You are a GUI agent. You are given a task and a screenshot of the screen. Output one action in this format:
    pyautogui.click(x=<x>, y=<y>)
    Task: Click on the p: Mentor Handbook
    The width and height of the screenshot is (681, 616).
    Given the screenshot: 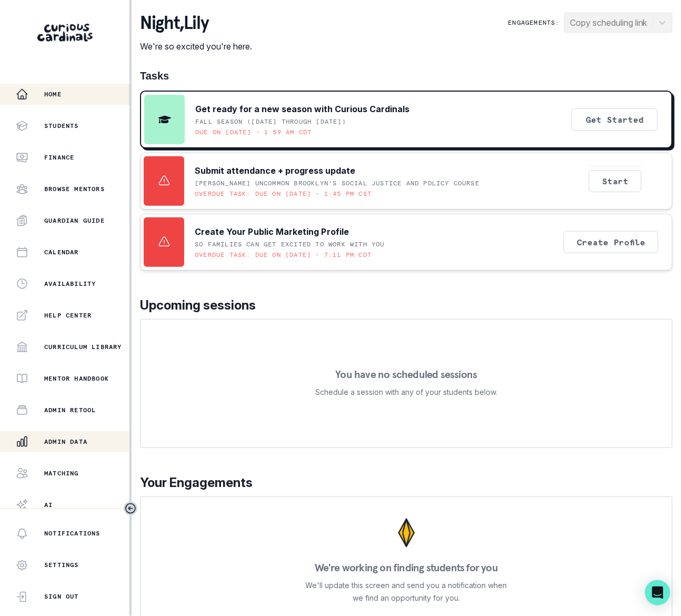 What is the action you would take?
    pyautogui.click(x=76, y=379)
    